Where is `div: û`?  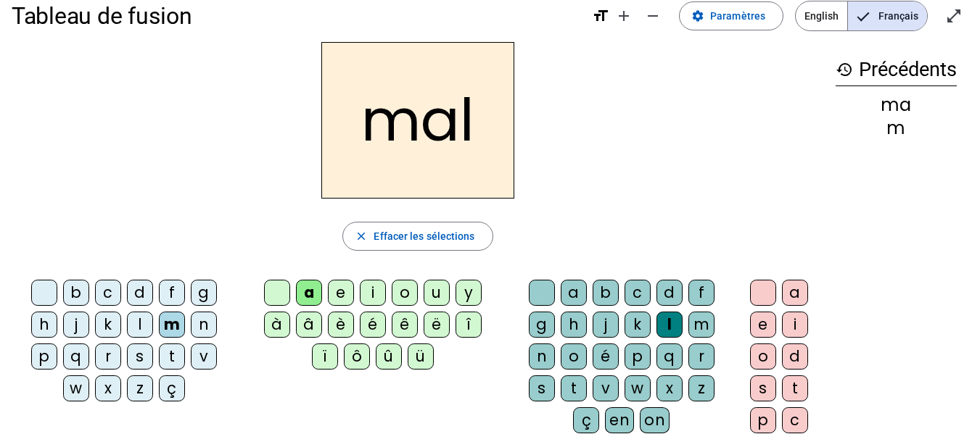
div: û is located at coordinates (389, 357).